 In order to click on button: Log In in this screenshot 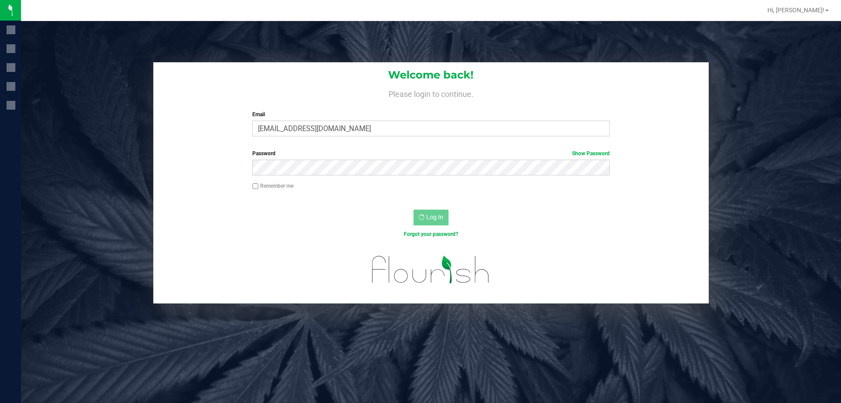, I will do `click(431, 217)`.